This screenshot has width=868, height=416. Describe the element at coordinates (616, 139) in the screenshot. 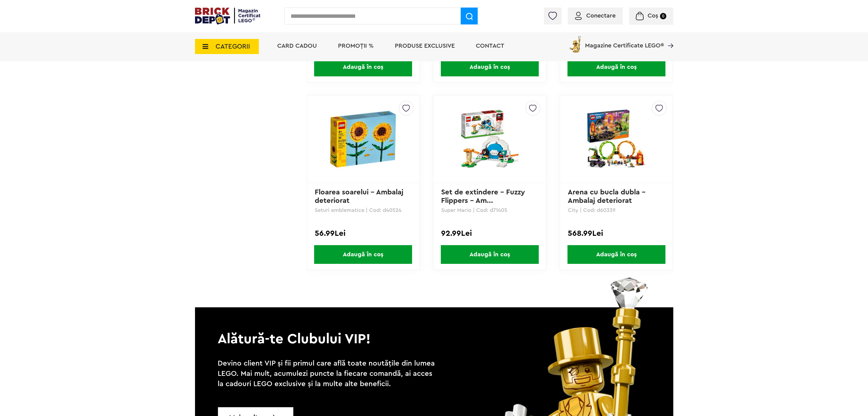

I see `img: Arena cu bucla dubla - Ambalaj deteriorat` at that location.